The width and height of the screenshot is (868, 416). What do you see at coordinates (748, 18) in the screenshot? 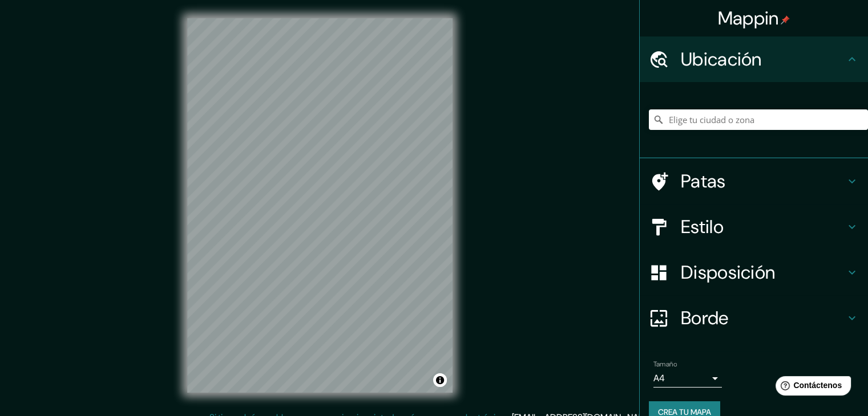
I see `font: Mappin` at bounding box center [748, 18].